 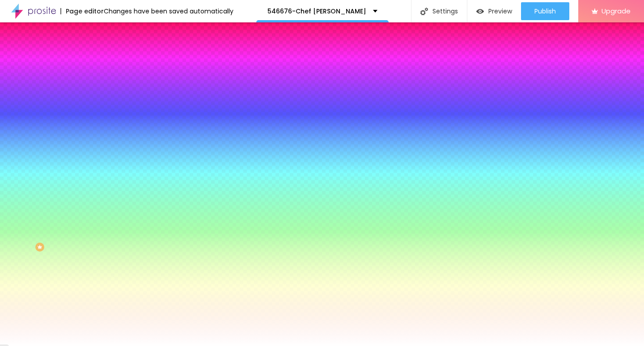 I want to click on img: Icone, so click(x=424, y=11).